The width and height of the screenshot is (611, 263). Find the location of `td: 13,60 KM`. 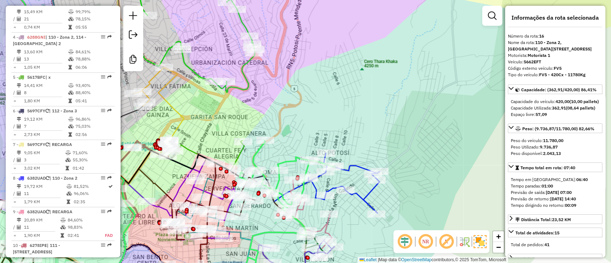

td: 13,60 KM is located at coordinates (46, 52).